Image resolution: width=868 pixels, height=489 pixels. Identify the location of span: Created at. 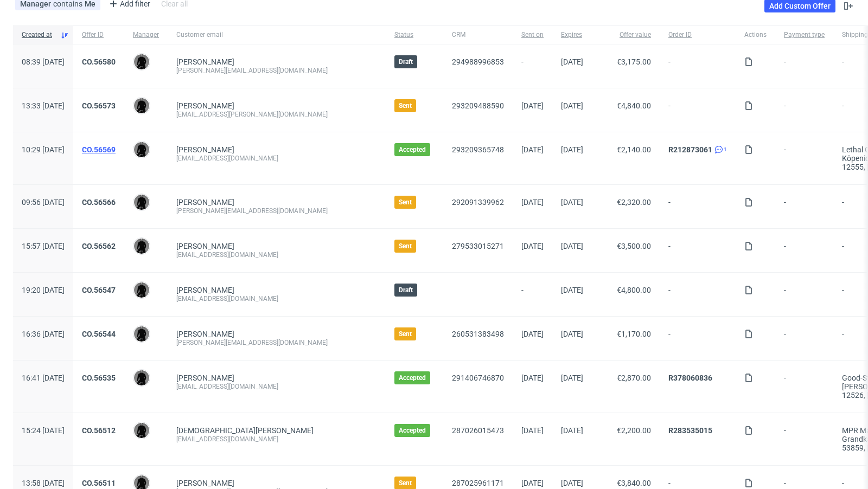
(39, 35).